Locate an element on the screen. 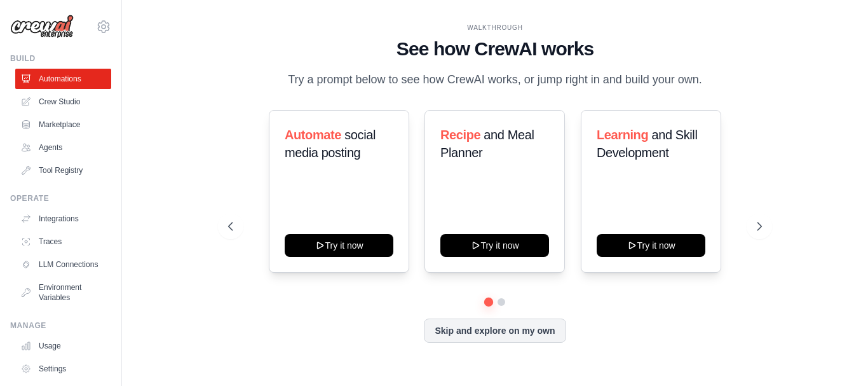  h1: See how CrewAI works is located at coordinates (495, 49).